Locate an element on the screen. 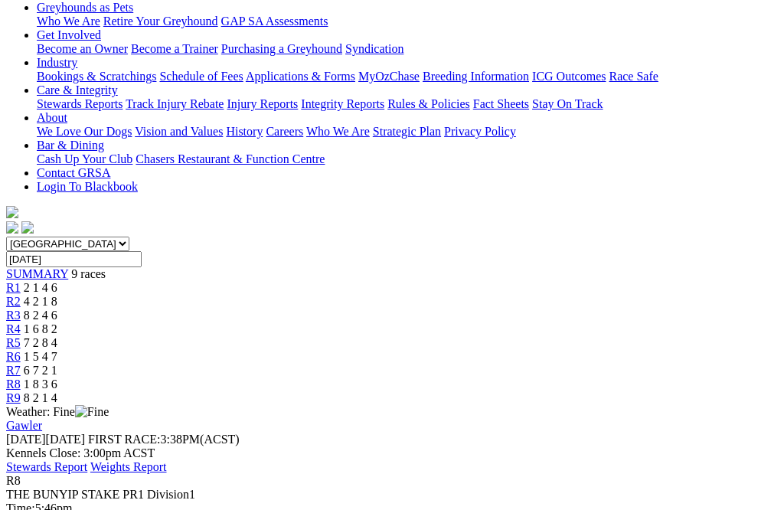 Image resolution: width=784 pixels, height=510 pixels. div: Get Involved is located at coordinates (407, 49).